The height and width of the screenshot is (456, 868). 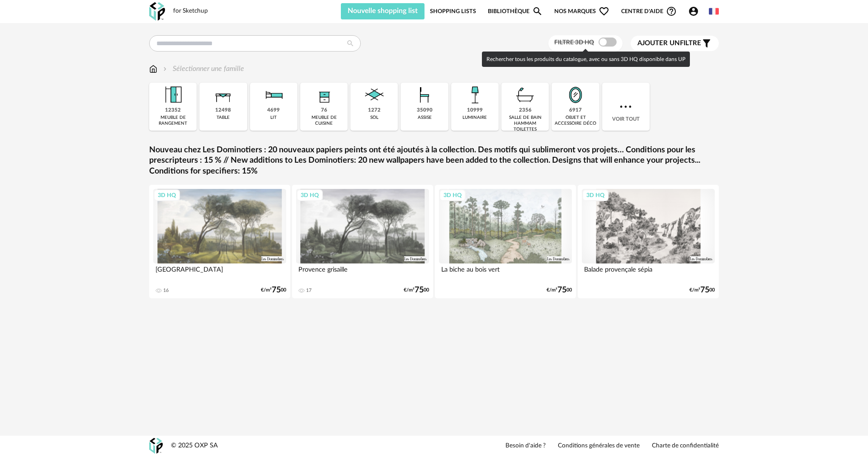 I want to click on img: Meuble%20de%20rangement.png, so click(x=173, y=95).